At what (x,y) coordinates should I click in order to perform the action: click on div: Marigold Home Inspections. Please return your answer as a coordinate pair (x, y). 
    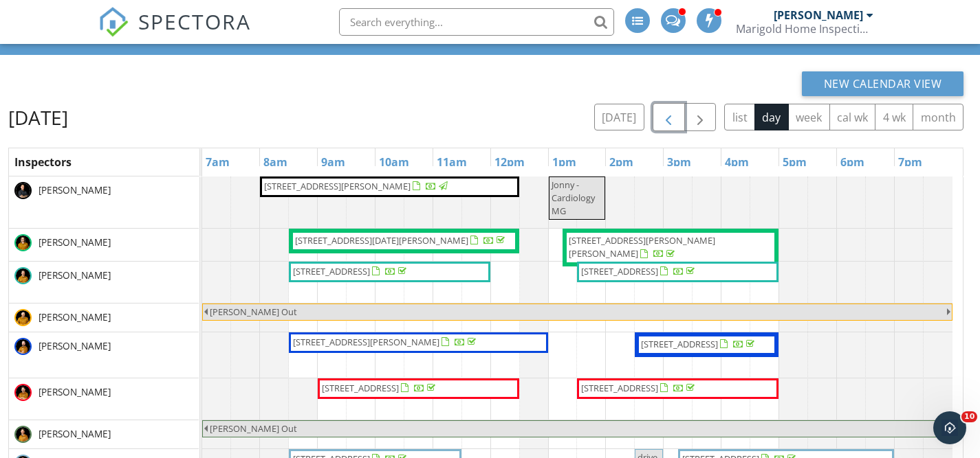
    Looking at the image, I should click on (804, 29).